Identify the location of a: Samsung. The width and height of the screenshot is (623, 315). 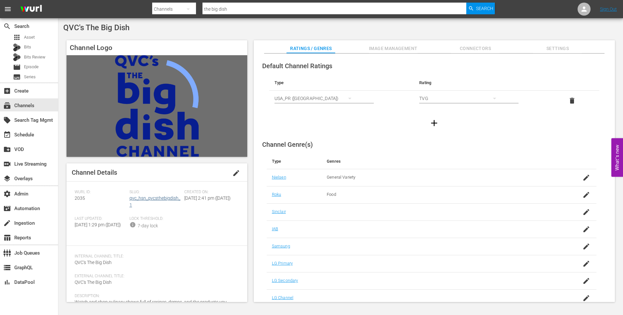
(281, 246).